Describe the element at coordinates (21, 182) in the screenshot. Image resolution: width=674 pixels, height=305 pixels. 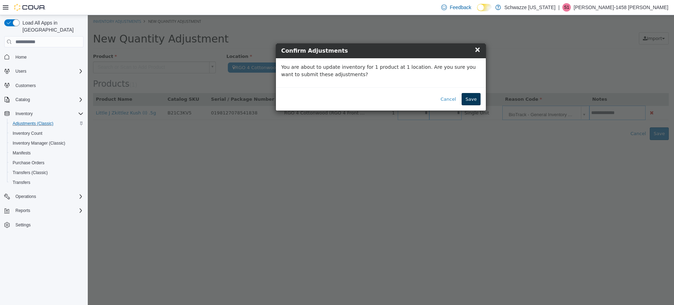
I see `a: Transfers` at that location.